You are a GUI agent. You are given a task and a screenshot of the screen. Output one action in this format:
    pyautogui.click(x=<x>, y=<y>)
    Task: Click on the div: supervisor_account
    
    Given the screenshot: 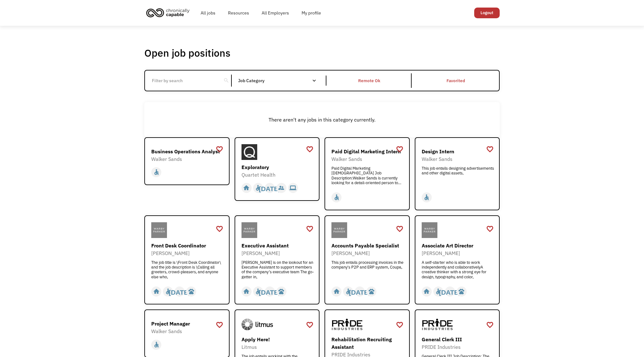 What is the action you would take?
    pyautogui.click(x=281, y=188)
    